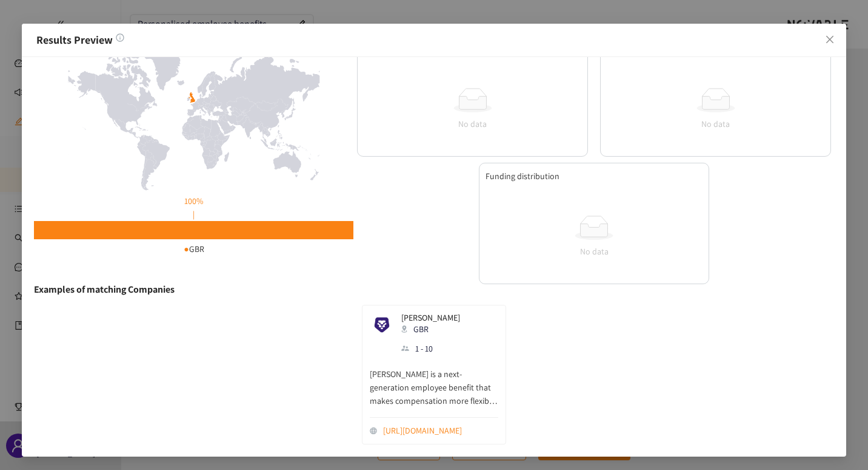 The image size is (868, 470). I want to click on span: close, so click(830, 39).